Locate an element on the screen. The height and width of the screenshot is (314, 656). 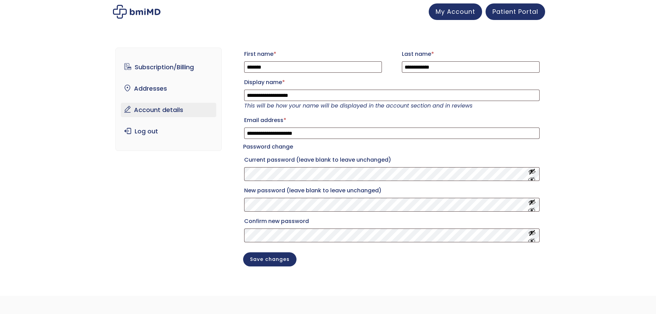
div: My account is located at coordinates (137, 12).